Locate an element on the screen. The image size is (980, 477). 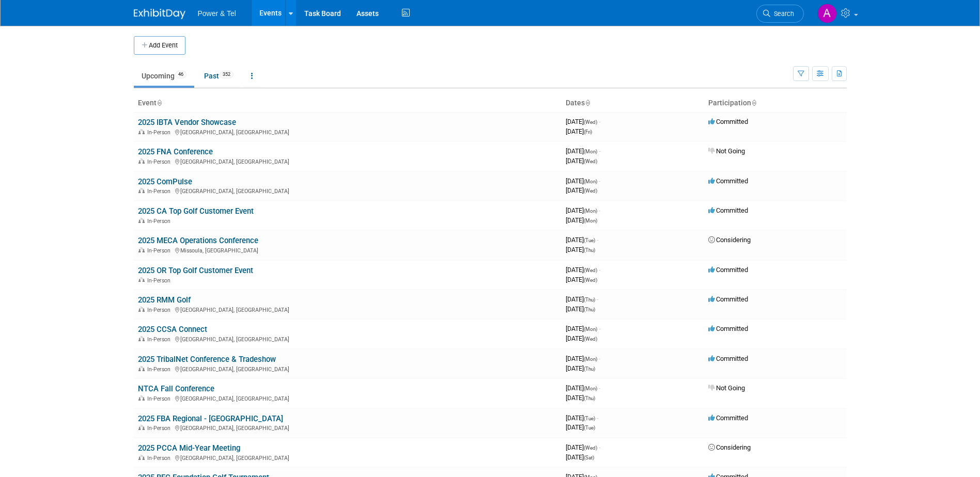
a: 2025 CCSA Connect is located at coordinates (173, 329).